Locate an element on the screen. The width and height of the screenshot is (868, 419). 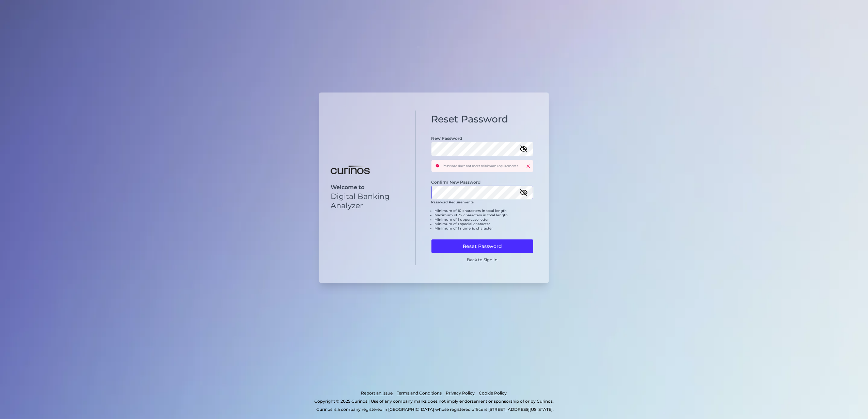
li: Maximum of 32 characters in total length is located at coordinates (484, 215).